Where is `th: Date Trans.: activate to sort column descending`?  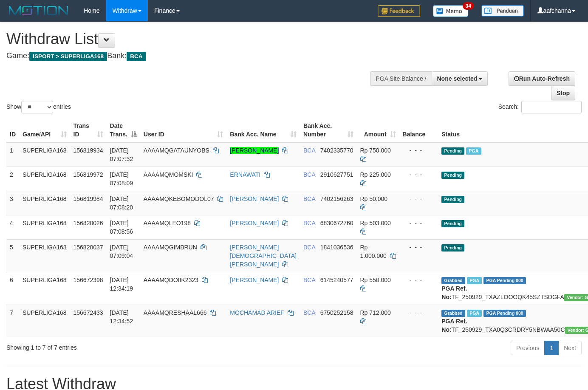
th: Date Trans.: activate to sort column descending is located at coordinates (123, 130).